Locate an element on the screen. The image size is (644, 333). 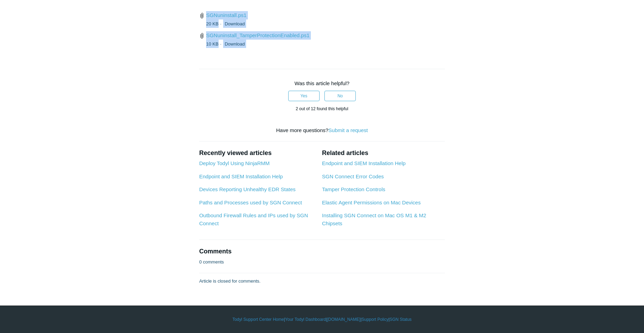
a: Installing SGN Connect on Mac OS M1 & M2 Chipsets is located at coordinates (374, 219).